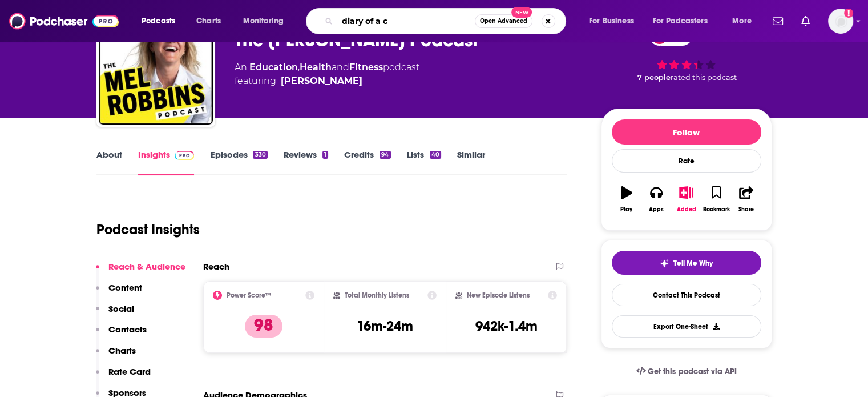 Image resolution: width=868 pixels, height=397 pixels. I want to click on a: Education, so click(273, 67).